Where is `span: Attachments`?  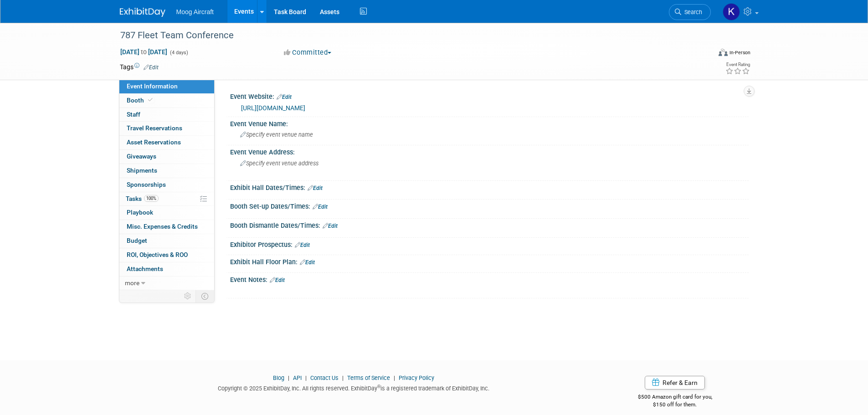
span: Attachments is located at coordinates (145, 269).